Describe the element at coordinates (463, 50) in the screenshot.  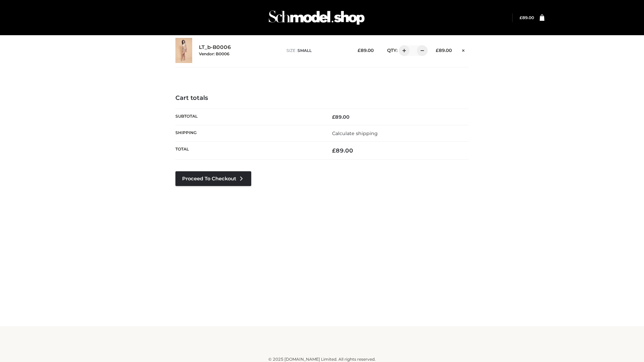
I see `a: Remove this item` at that location.